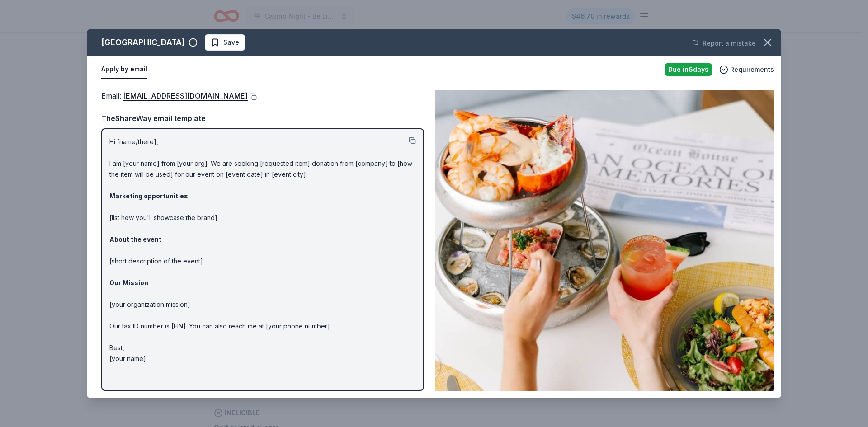 Image resolution: width=868 pixels, height=427 pixels. What do you see at coordinates (231, 43) in the screenshot?
I see `span: Save` at bounding box center [231, 43].